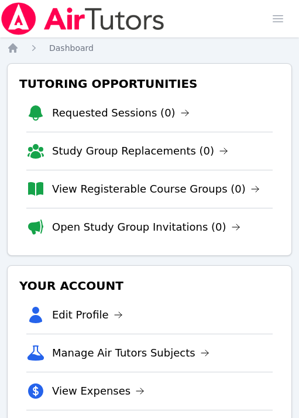 Image resolution: width=299 pixels, height=418 pixels. I want to click on a: Edit Profile, so click(87, 315).